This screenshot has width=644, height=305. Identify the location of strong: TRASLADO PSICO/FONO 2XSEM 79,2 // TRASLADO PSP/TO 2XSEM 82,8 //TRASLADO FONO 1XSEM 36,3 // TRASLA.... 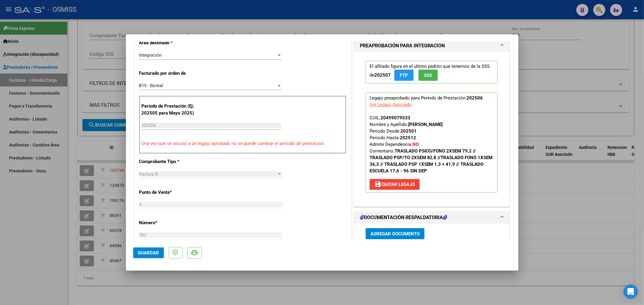
(431, 161).